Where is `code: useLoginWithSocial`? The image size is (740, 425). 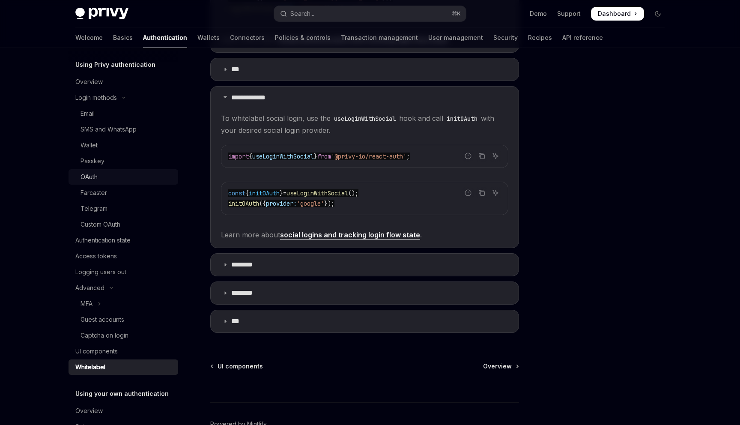 code: useLoginWithSocial is located at coordinates (365, 119).